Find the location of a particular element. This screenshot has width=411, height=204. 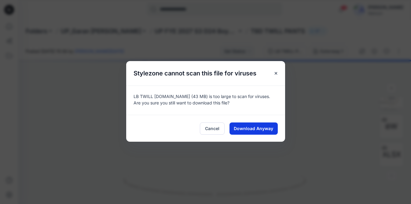

h5: Stylezone cannot scan this file for viruses is located at coordinates (195, 73).